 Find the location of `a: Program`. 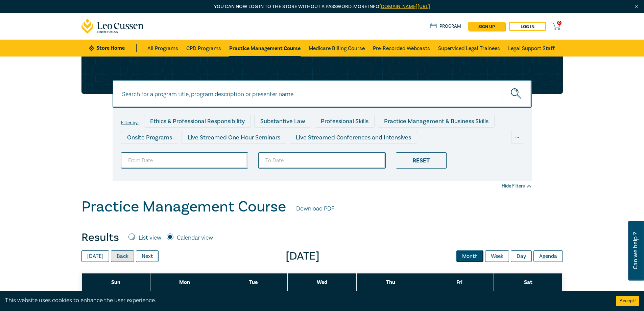

a: Program is located at coordinates (445, 26).